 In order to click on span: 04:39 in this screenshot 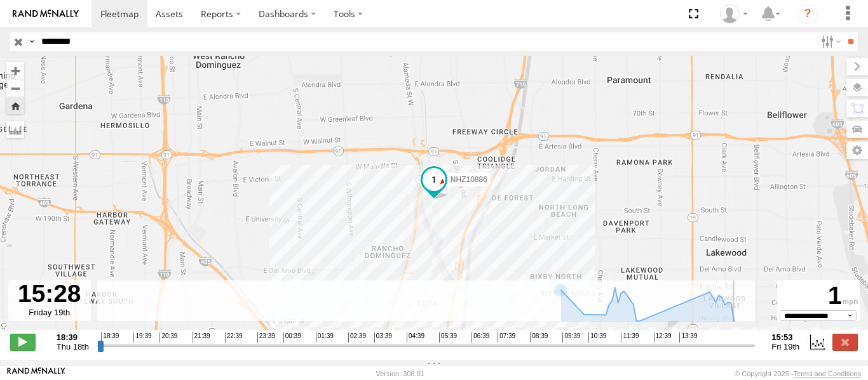, I will do `click(415, 337)`.